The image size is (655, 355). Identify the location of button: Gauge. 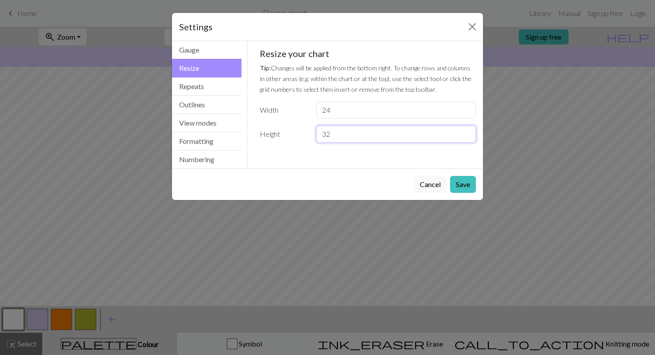
(207, 50).